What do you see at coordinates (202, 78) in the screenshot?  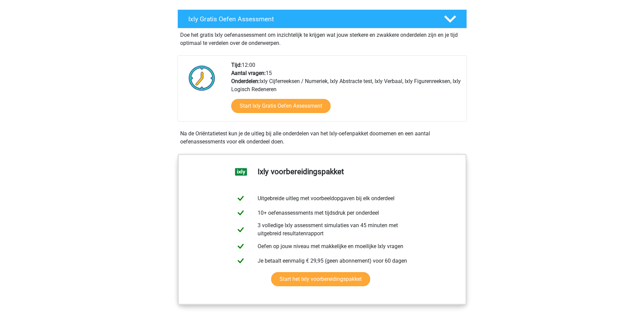 I see `img: Klok` at bounding box center [202, 78].